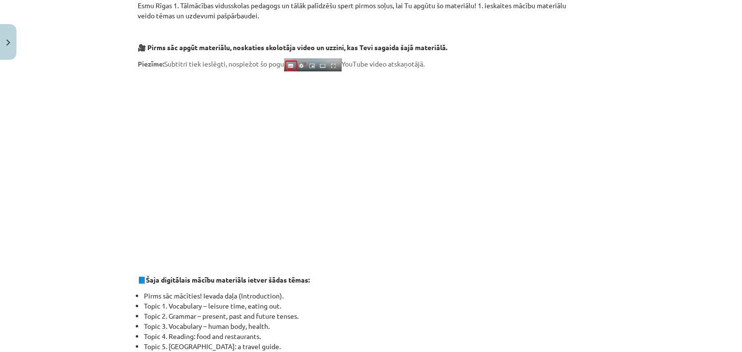  Describe the element at coordinates (371, 11) in the screenshot. I see `p: Esmu Rīgas 1. Tālmācības vidusskolas pedagogs un tālāk palīdzēšu spert pirmos soļus, lai Tu apgūt...` at that location.